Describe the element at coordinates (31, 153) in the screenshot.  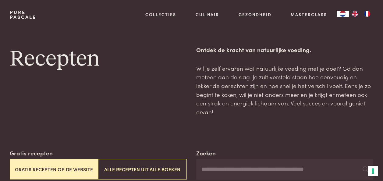
I see `label: Gratis recepten` at that location.